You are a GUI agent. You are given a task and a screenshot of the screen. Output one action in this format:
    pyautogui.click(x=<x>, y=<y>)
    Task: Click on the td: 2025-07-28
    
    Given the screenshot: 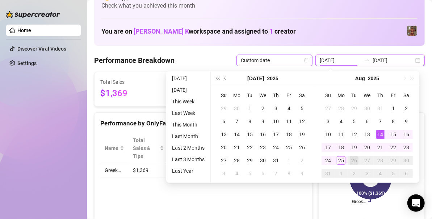 What is the action you would take?
    pyautogui.click(x=237, y=161)
    